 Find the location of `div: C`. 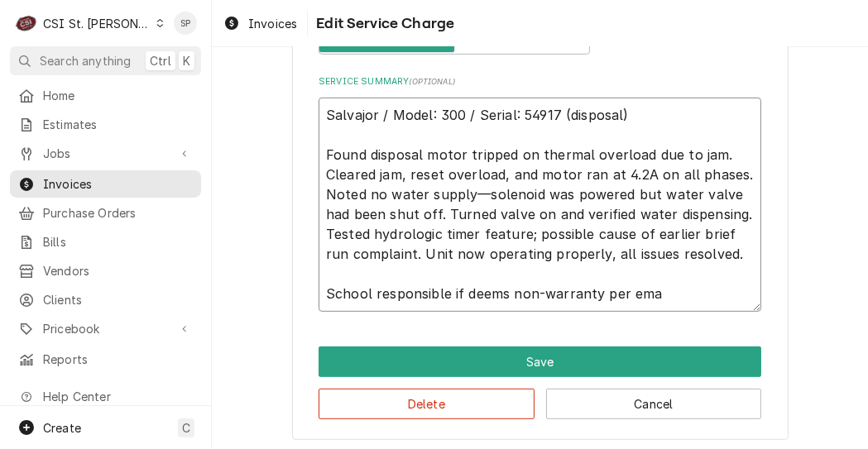

div: C is located at coordinates (26, 23).